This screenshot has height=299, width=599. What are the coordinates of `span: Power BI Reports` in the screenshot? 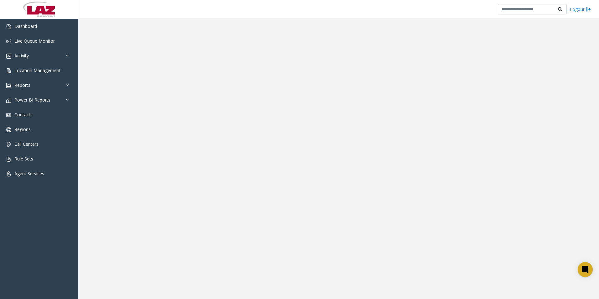 It's located at (32, 100).